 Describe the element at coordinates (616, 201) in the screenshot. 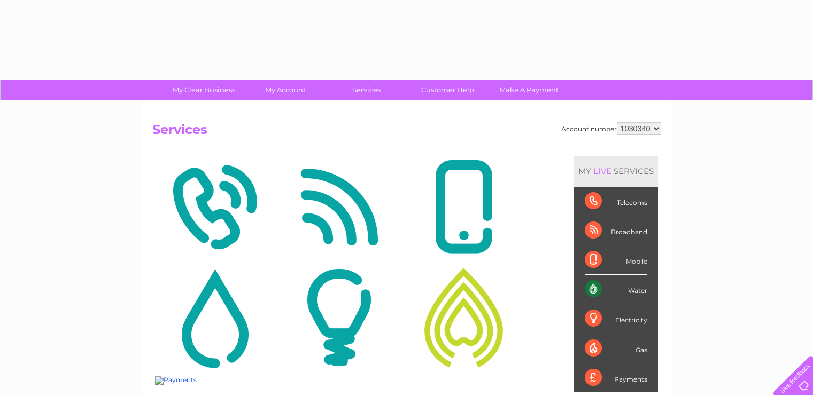

I see `div: Telecoms` at that location.